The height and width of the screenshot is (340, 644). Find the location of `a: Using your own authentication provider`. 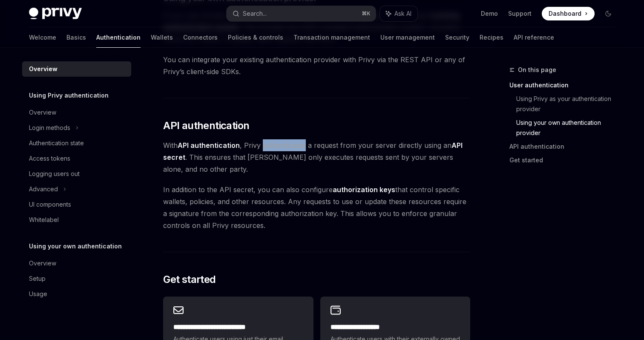

a: Using your own authentication provider is located at coordinates (569, 128).